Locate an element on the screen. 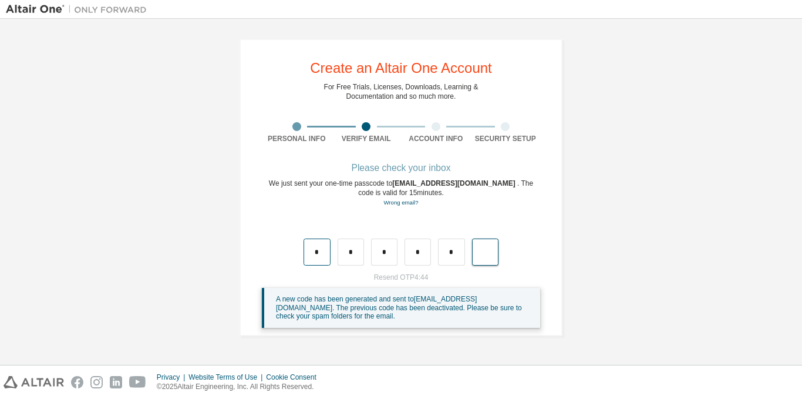  div: Privacy is located at coordinates (173, 377).